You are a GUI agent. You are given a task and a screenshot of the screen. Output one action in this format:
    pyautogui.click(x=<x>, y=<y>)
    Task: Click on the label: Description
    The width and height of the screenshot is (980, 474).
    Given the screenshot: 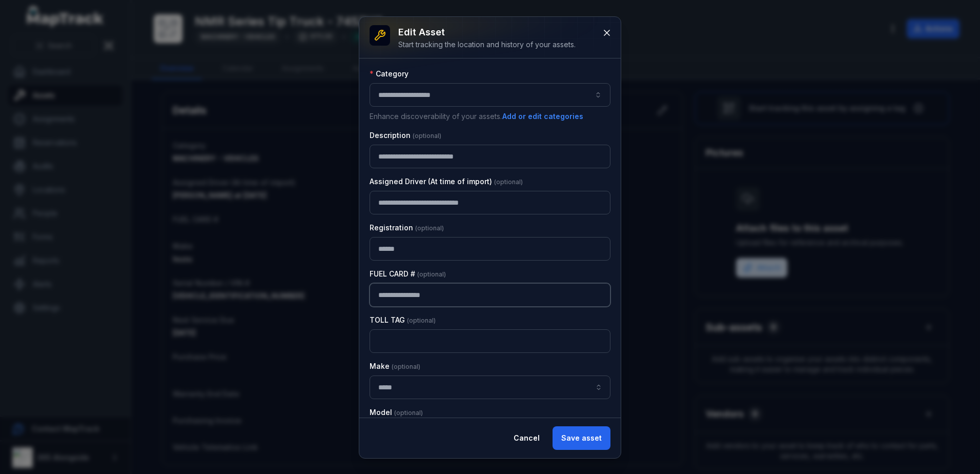 What is the action you would take?
    pyautogui.click(x=406, y=135)
    